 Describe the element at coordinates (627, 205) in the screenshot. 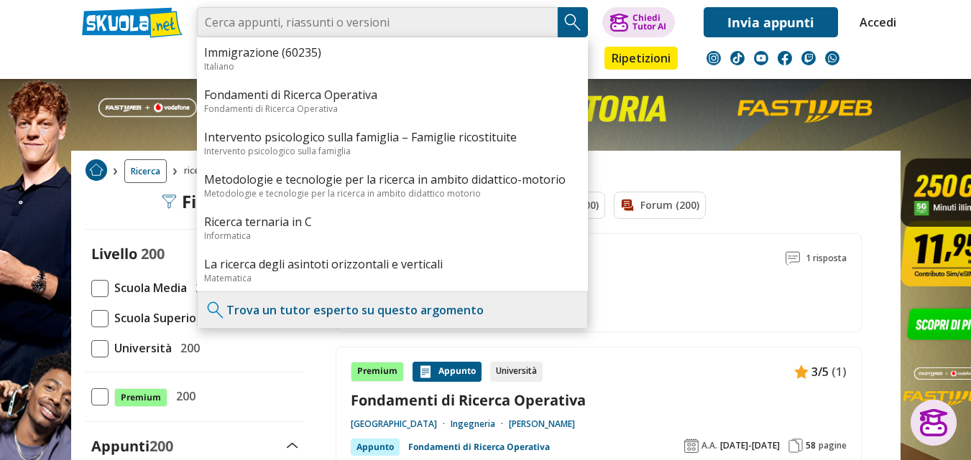

I see `img: Forum filtro contenuto` at that location.